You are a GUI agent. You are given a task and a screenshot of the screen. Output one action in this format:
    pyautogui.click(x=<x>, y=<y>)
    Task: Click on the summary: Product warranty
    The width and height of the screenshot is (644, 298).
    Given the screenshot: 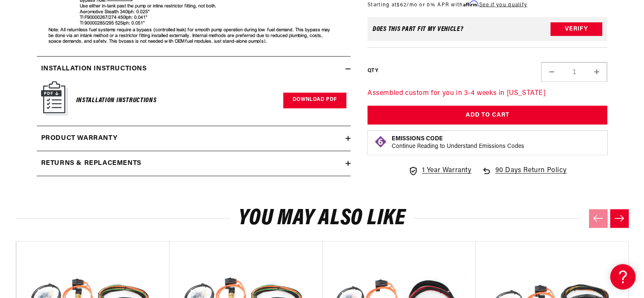 What is the action you would take?
    pyautogui.click(x=194, y=139)
    